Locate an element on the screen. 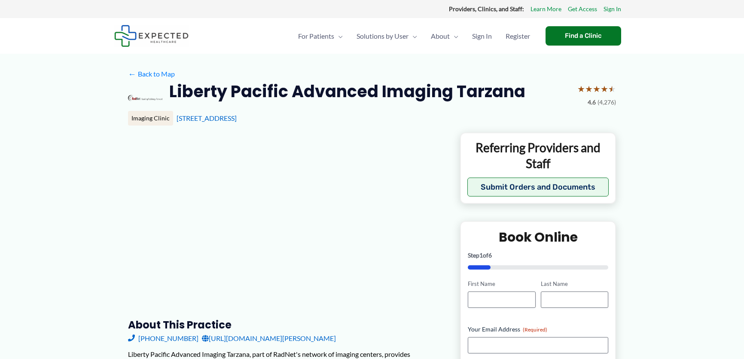 This screenshot has width=744, height=359. span: 1 is located at coordinates (481, 255).